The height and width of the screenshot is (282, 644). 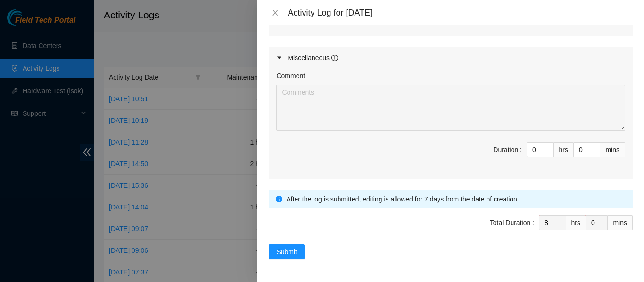 I want to click on textarea: Comment, so click(x=451, y=108).